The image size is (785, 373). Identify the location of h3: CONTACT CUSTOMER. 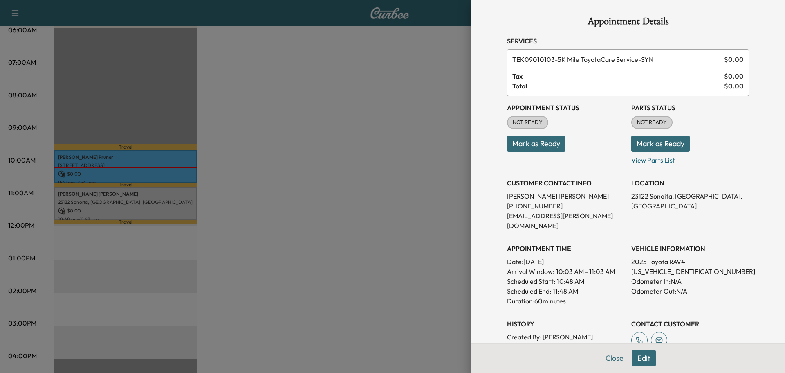
(691, 324).